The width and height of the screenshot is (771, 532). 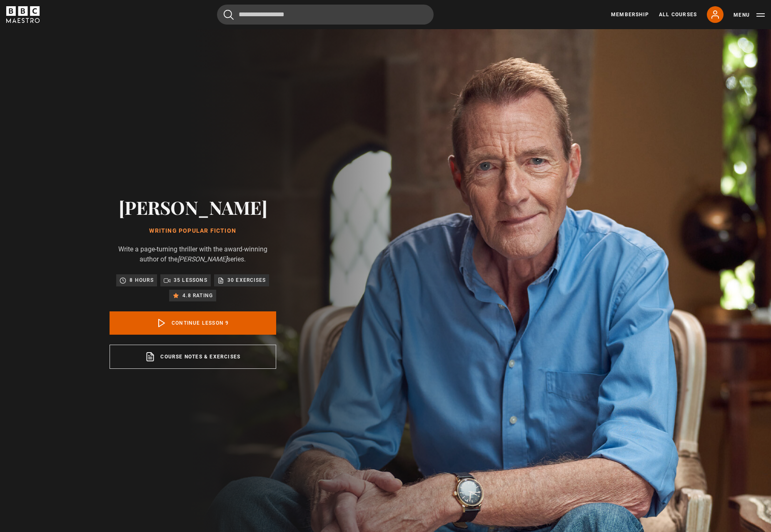 What do you see at coordinates (141, 280) in the screenshot?
I see `p: 8 hours` at bounding box center [141, 280].